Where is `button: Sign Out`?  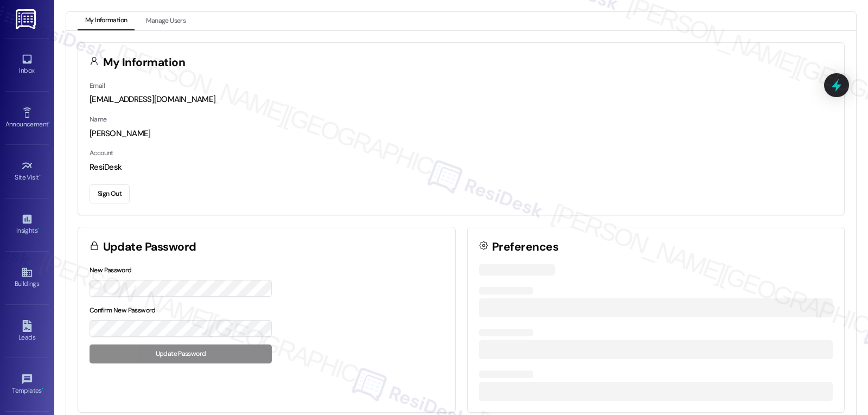 button: Sign Out is located at coordinates (109, 193).